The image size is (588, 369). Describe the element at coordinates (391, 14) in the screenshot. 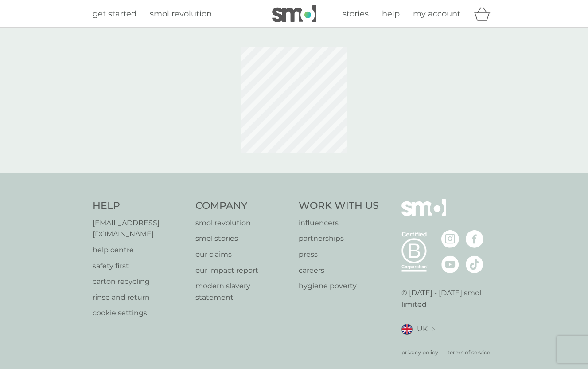

I see `a: help` at that location.